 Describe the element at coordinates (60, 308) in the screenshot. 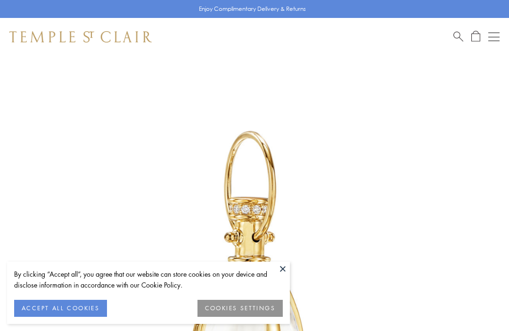

I see `button: ACCEPT ALL COOKIES` at that location.